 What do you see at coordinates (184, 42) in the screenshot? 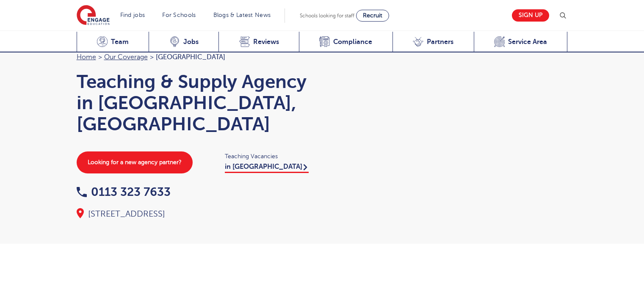
I see `a: Jobs` at bounding box center [184, 42].